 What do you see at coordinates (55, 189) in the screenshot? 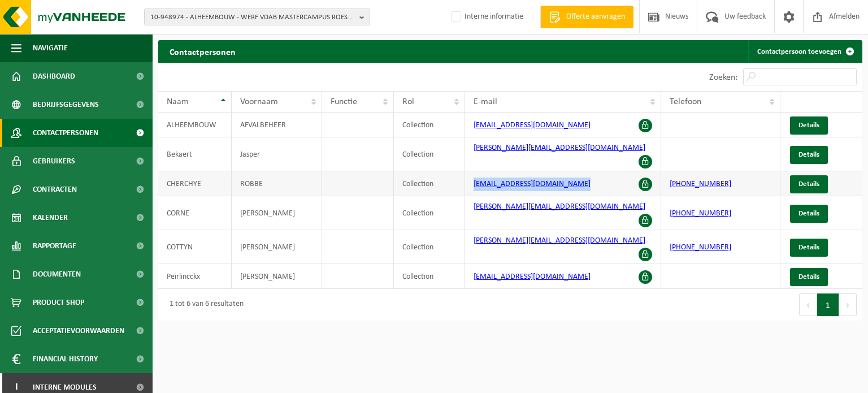
I see `span: Contracten` at bounding box center [55, 189].